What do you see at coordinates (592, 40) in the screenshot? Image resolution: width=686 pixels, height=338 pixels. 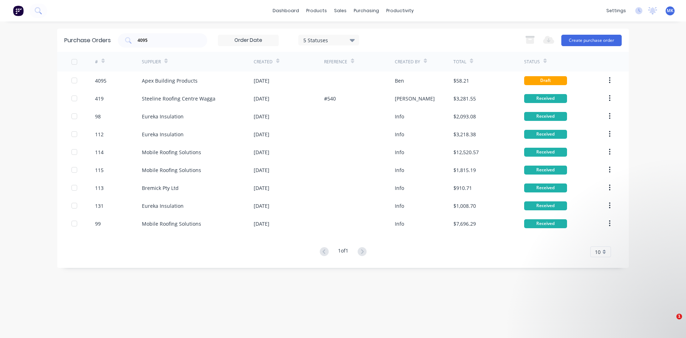 I see `button: Create purchase order` at bounding box center [592, 40].